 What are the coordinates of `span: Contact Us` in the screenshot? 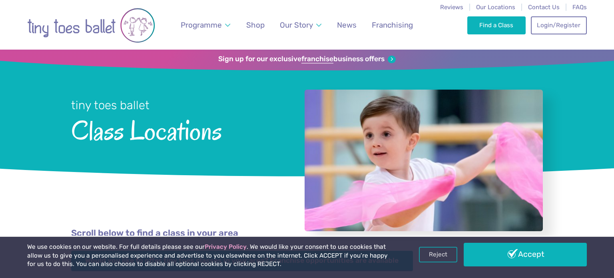 It's located at (544, 7).